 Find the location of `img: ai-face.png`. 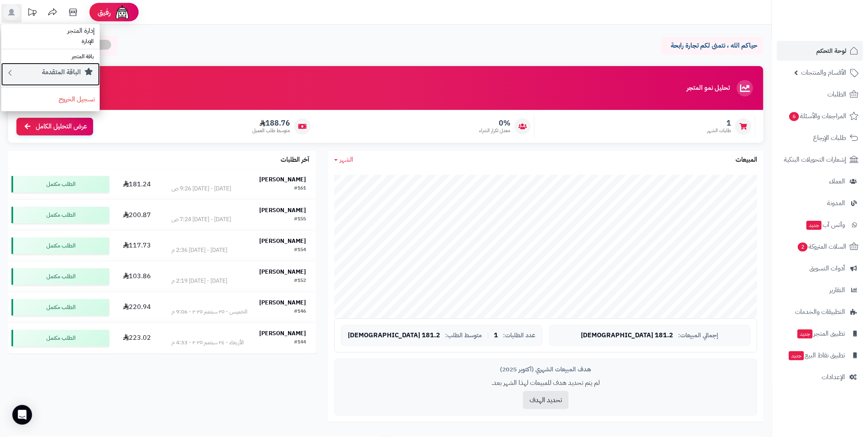

img: ai-face.png is located at coordinates (122, 13).